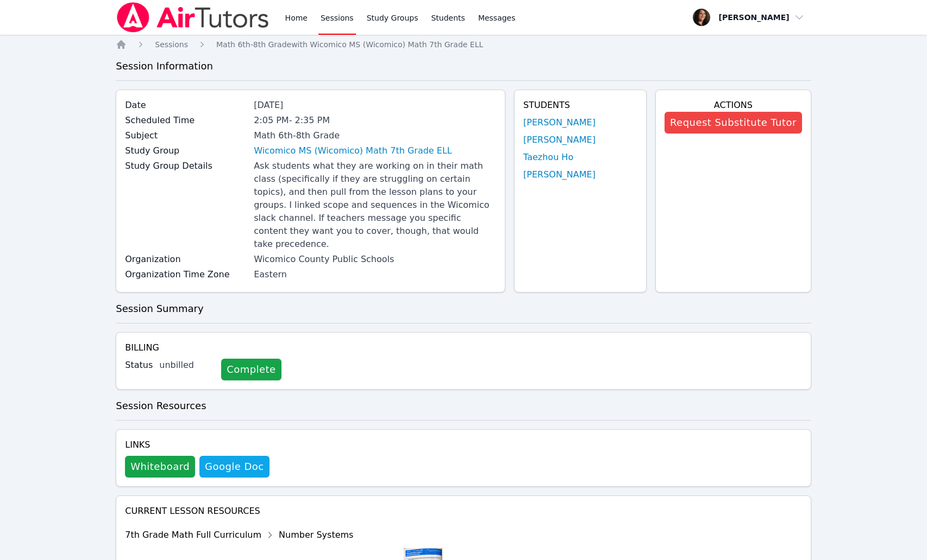 This screenshot has height=560, width=927. Describe the element at coordinates (284, 535) in the screenshot. I see `div: 7th Grade Math Full Curriculum Number Systems` at that location.